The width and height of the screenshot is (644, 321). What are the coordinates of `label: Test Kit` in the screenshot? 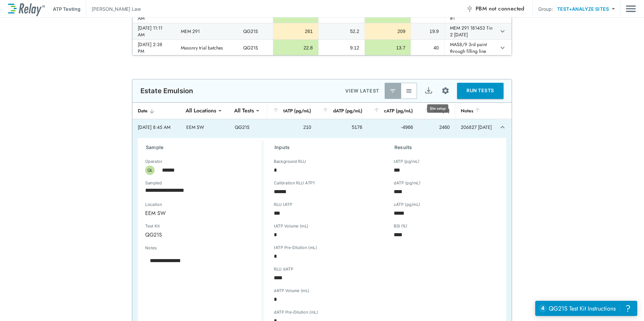 It's located at (171, 226).